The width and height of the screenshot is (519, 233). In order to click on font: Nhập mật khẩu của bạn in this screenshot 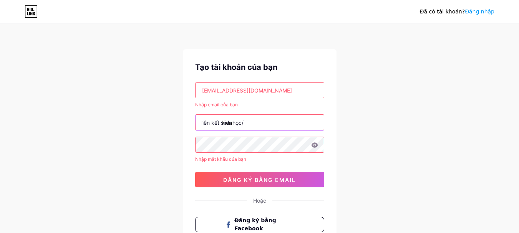, I will do `click(221, 159)`.